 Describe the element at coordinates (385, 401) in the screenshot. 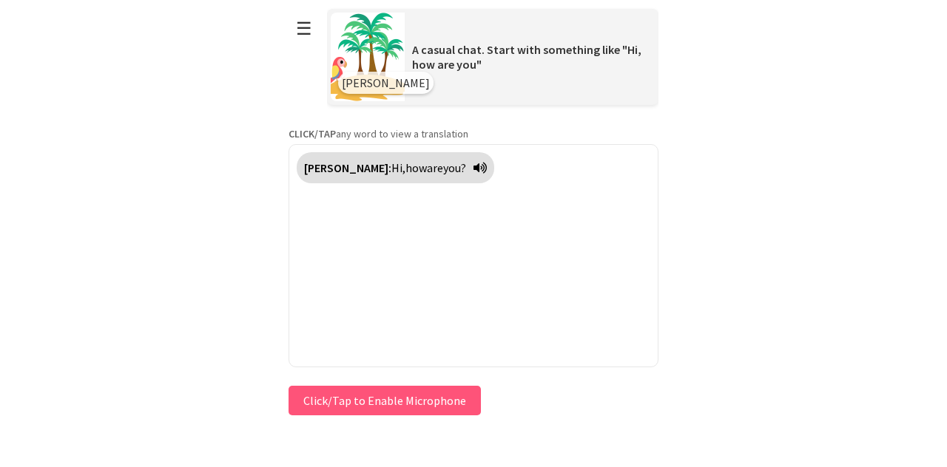

I see `button: Click/Tap to Enable Microphone` at that location.